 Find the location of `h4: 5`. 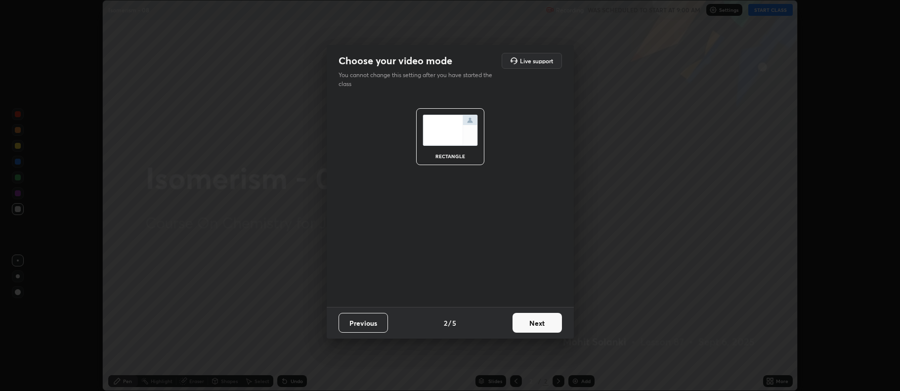

h4: 5 is located at coordinates (454, 323).